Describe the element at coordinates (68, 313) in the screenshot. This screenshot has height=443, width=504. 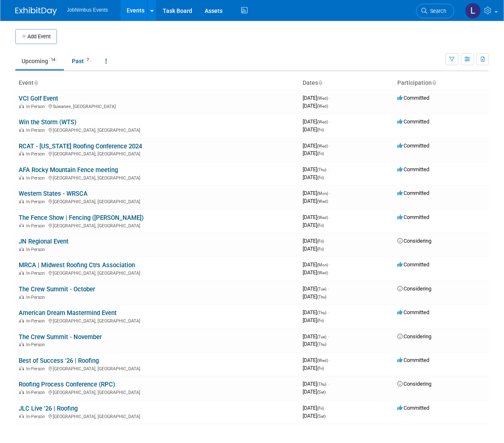
I see `a: American Dream Mastermind Event` at that location.